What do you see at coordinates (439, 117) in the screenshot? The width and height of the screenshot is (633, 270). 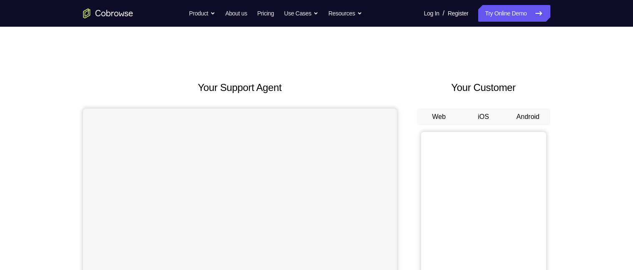 I see `button: Web` at bounding box center [439, 117].